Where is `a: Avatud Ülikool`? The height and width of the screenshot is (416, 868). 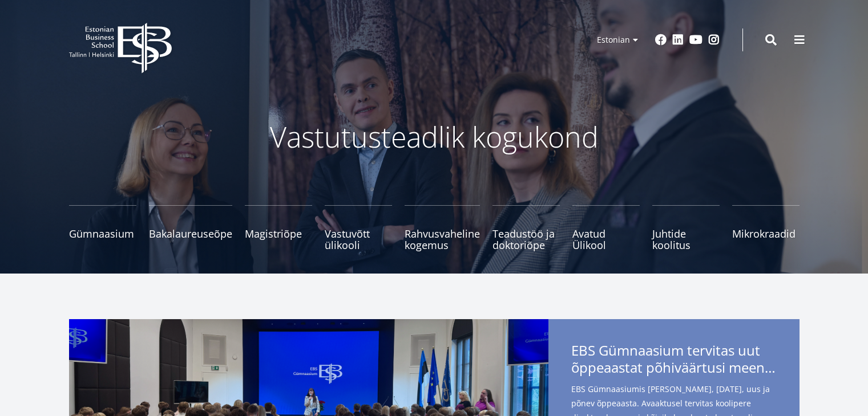 a: Avatud Ülikool is located at coordinates (606, 228).